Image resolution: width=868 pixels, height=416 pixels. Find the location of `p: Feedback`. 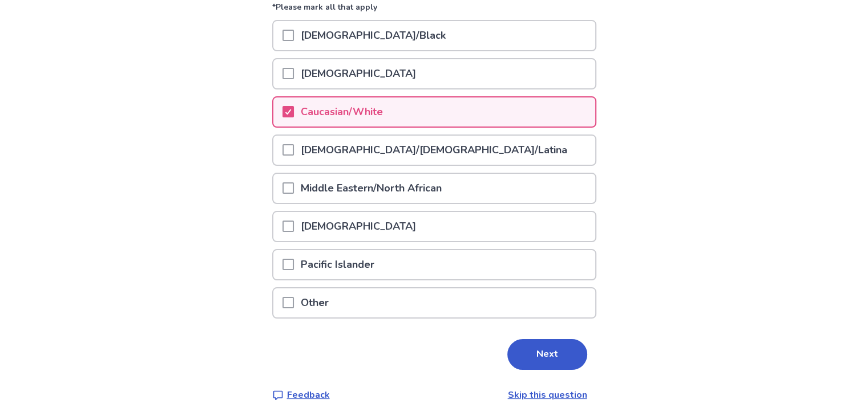

p: Feedback is located at coordinates (308, 395).